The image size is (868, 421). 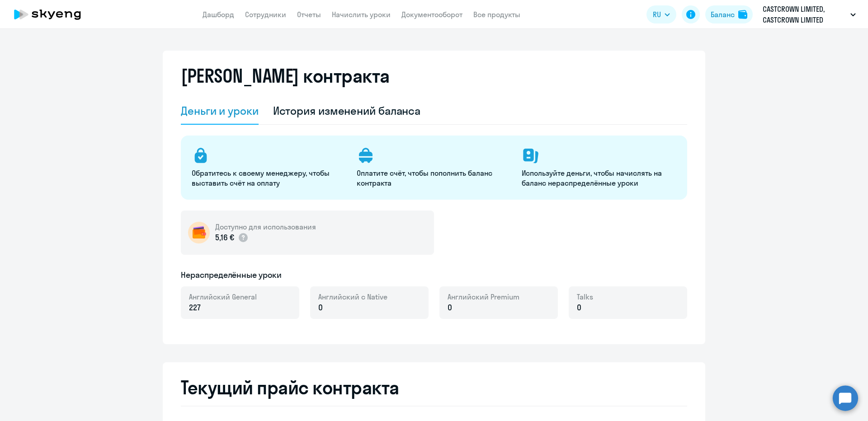 I want to click on a: Сотрудники, so click(x=266, y=15).